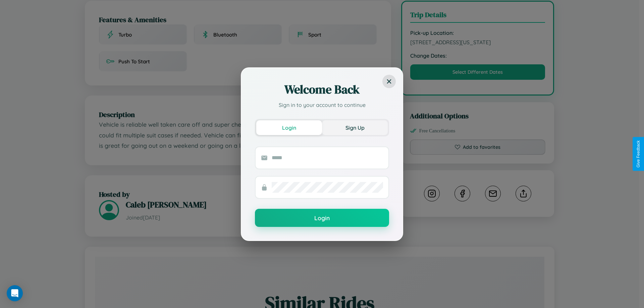  What do you see at coordinates (355, 128) in the screenshot?
I see `button: Sign Up` at bounding box center [355, 128].